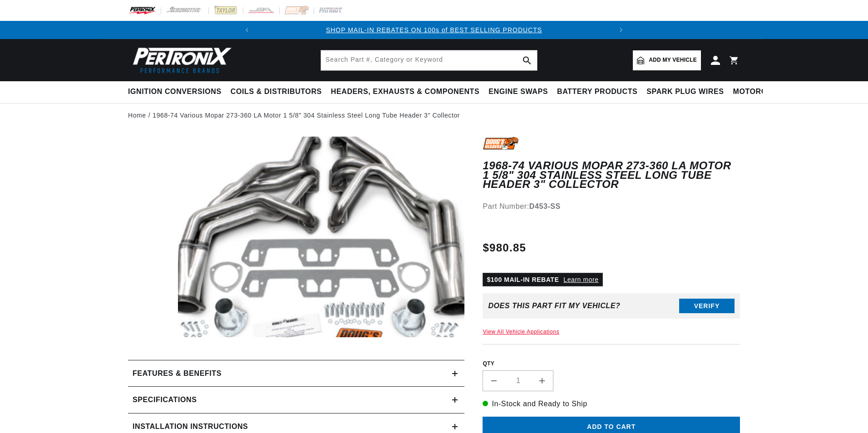 The image size is (868, 433). I want to click on div: 1 of 2, so click(434, 30).